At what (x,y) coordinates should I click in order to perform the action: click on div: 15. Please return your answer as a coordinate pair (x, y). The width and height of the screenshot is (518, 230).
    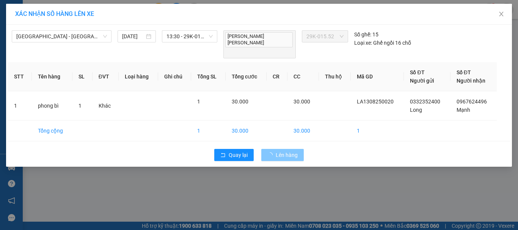
    Looking at the image, I should click on (366, 34).